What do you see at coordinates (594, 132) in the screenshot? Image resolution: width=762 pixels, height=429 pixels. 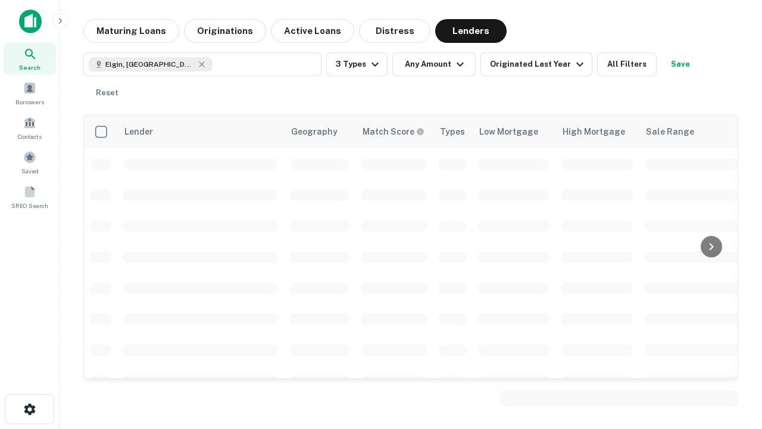 I see `div: High Mortgage` at bounding box center [594, 132].